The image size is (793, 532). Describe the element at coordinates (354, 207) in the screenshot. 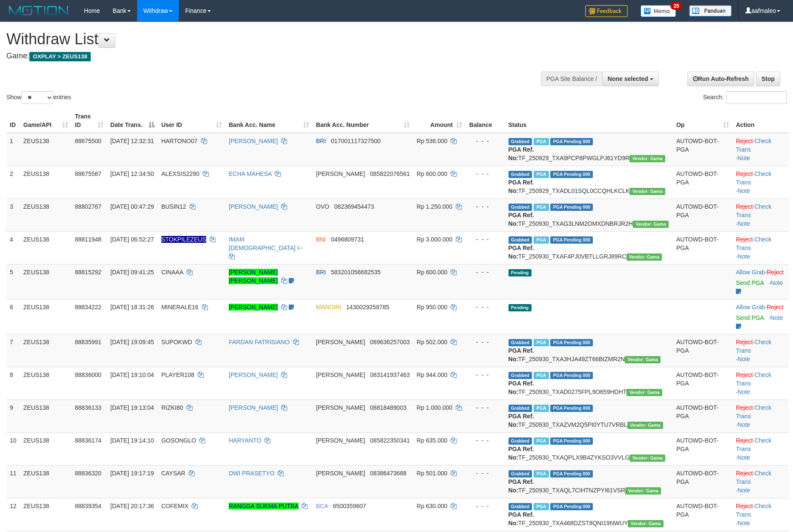

I see `span: Copy 082369454473 to clipboard` at that location.